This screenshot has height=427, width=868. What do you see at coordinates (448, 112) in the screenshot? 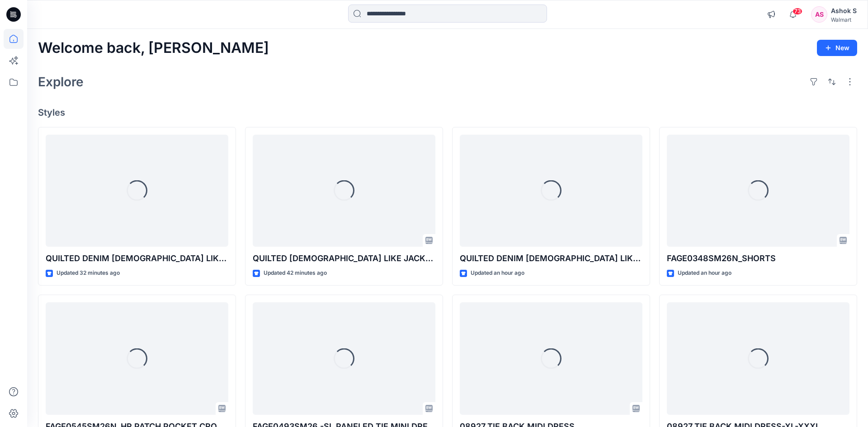
I see `h4: Styles` at bounding box center [448, 112].